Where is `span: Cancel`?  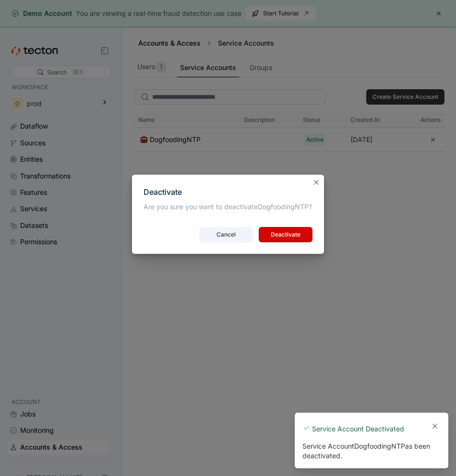
span: Cancel is located at coordinates (226, 235).